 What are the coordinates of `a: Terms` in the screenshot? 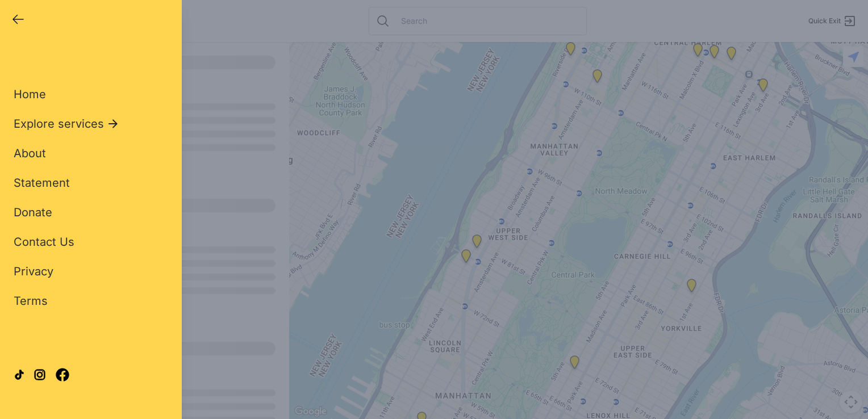 It's located at (31, 301).